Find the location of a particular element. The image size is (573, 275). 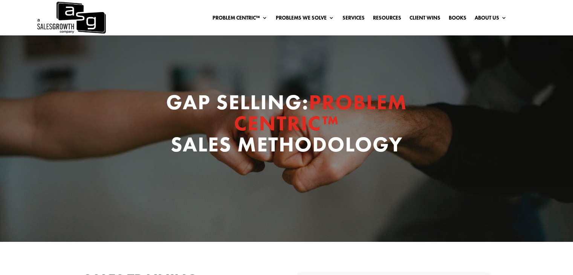

a: About Us is located at coordinates (491, 19).